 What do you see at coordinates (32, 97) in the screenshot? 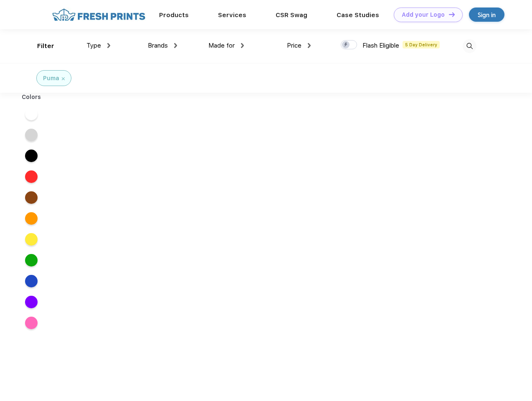
I see `div: Colors` at bounding box center [32, 97].